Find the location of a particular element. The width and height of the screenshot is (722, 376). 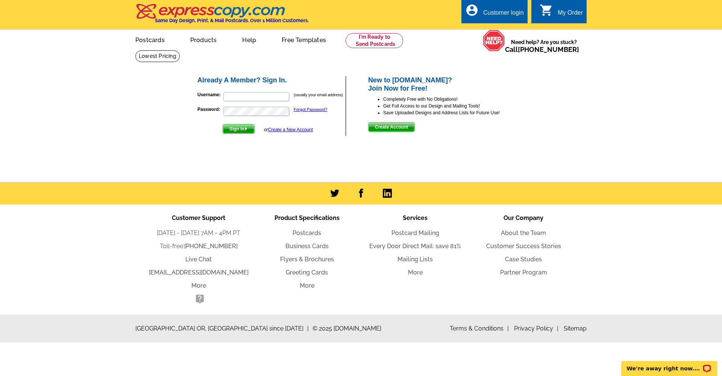

span: Product Specifications is located at coordinates (307, 218).